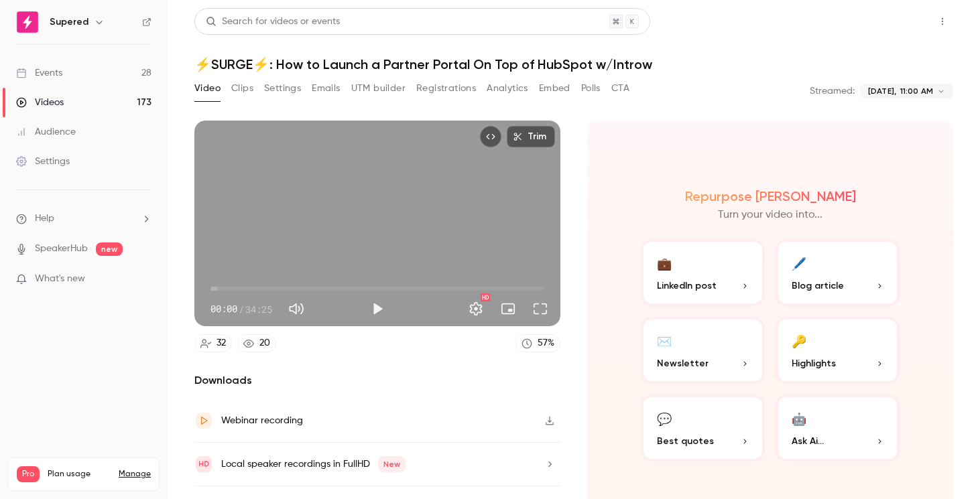  What do you see at coordinates (59, 279) in the screenshot?
I see `span: What's new` at bounding box center [59, 279].